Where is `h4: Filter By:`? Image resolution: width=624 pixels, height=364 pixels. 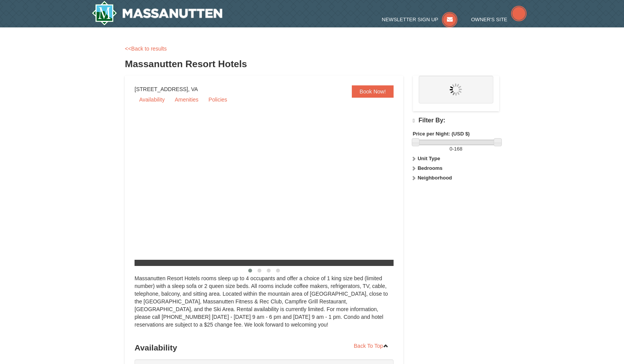
h4: Filter By: is located at coordinates (456, 121).